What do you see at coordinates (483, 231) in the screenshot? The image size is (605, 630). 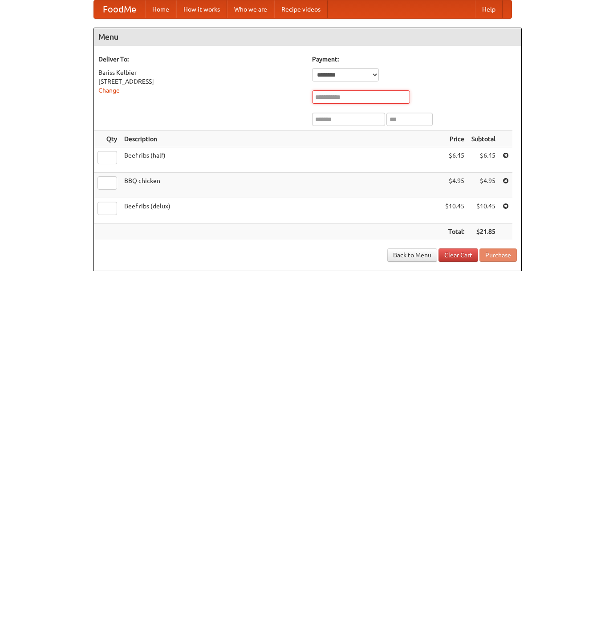 I see `th: $21.85` at bounding box center [483, 231].